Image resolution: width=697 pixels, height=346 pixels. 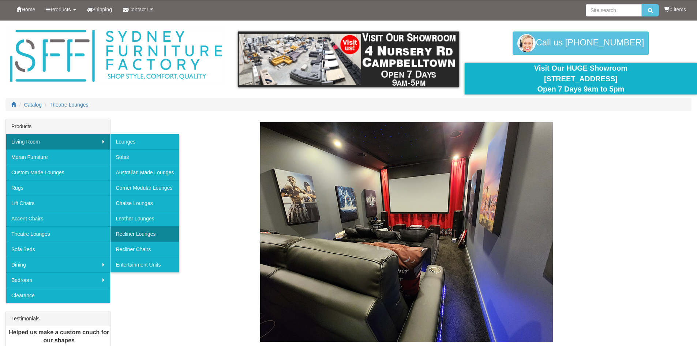 What do you see at coordinates (675, 10) in the screenshot?
I see `li: 0 items` at bounding box center [675, 10].